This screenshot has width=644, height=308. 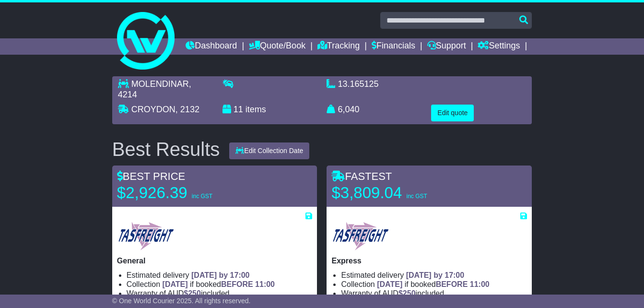 I want to click on a: Dashboard, so click(x=211, y=47).